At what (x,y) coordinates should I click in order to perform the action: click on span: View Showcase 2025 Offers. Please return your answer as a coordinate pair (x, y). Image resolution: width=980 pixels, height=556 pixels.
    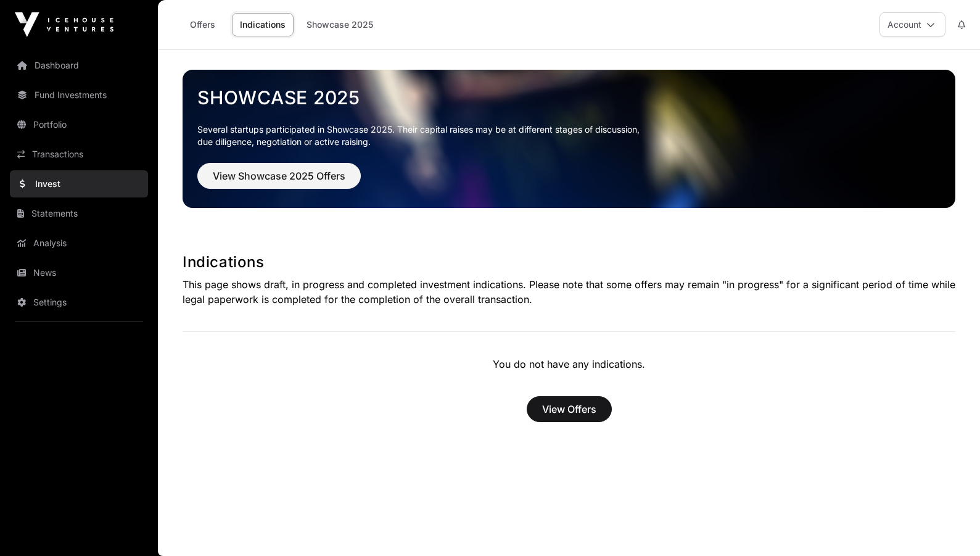
    Looking at the image, I should click on (279, 175).